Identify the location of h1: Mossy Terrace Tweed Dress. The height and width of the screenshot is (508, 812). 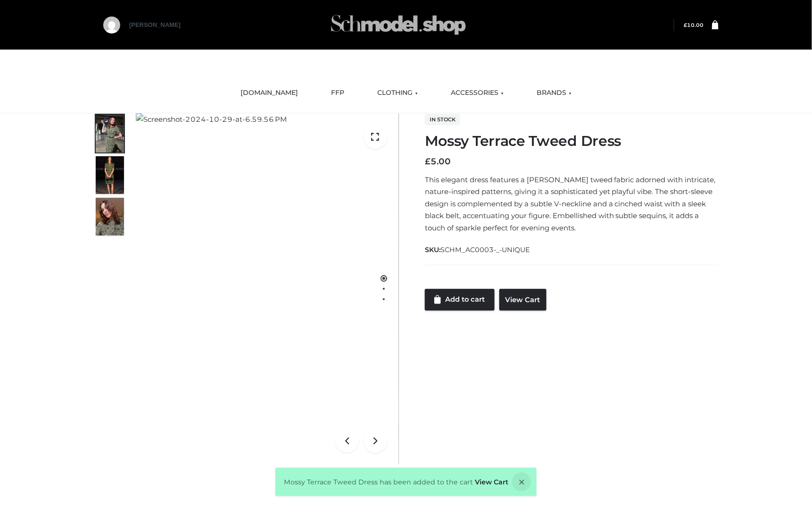
(572, 141).